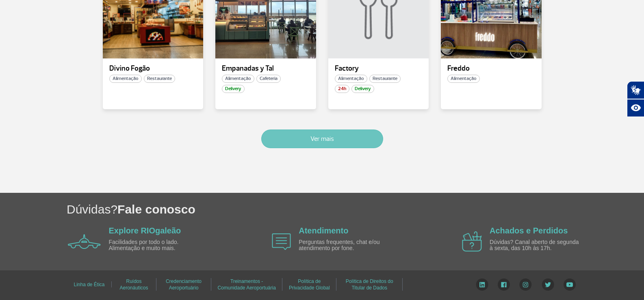 This screenshot has height=300, width=644. I want to click on p: Dúvidas? Canal aberto de segunda à sexta, das 10h às 17h., so click(536, 245).